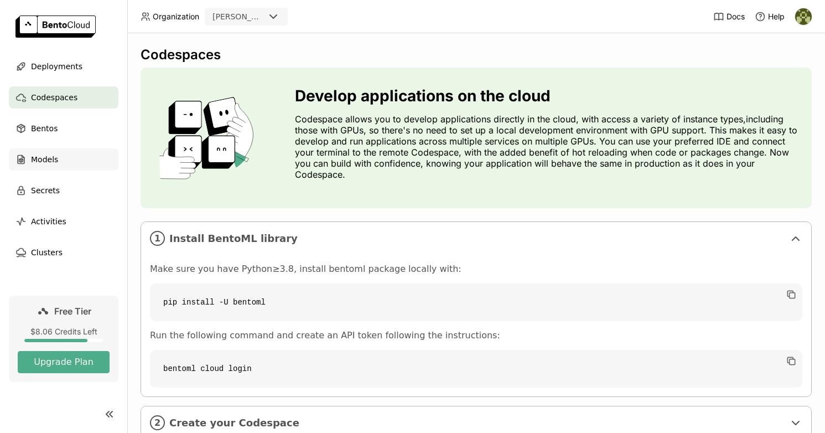  I want to click on span: Secrets, so click(45, 190).